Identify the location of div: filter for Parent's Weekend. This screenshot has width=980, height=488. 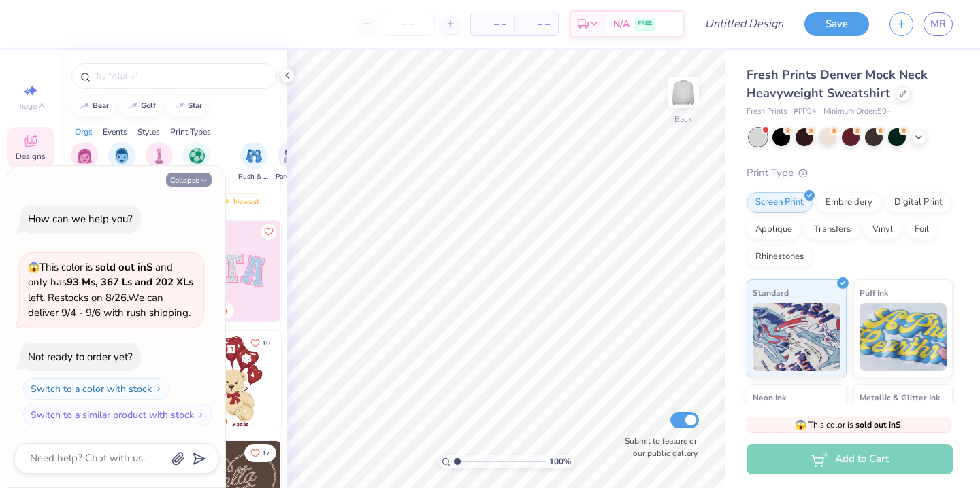
(291, 162).